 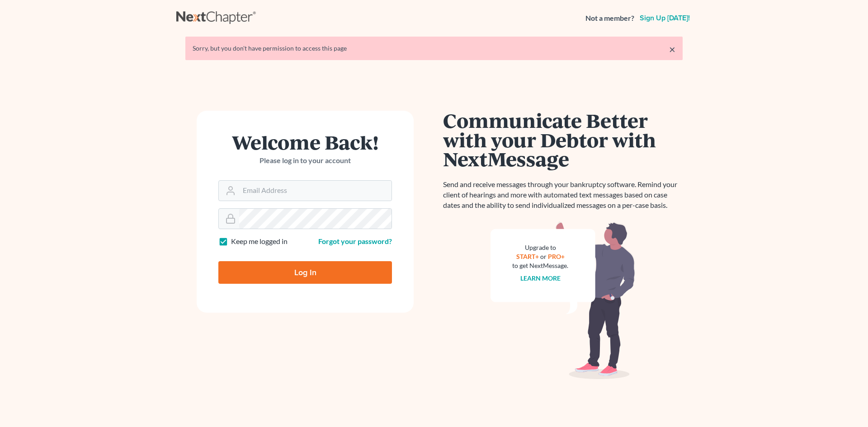 I want to click on a: Forgot your password?, so click(x=355, y=241).